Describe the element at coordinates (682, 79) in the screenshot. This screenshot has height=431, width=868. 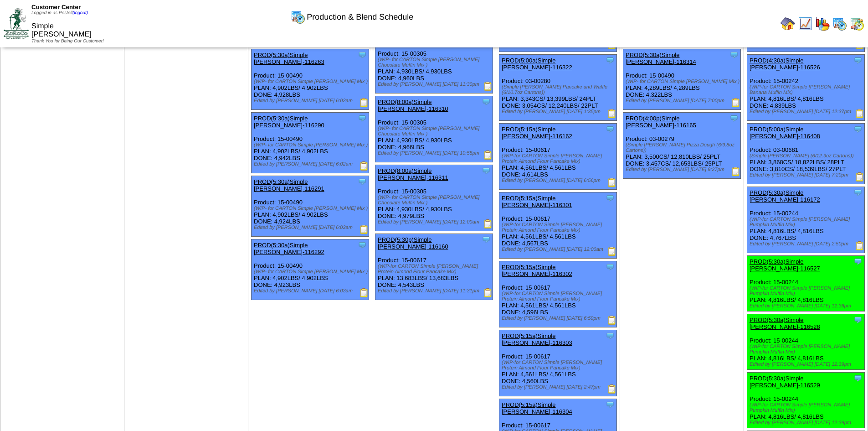
I see `div: Product: 15-00490 PLAN: 4,289LBS / 4,289LBS DONE: 4,322LBS` at that location.